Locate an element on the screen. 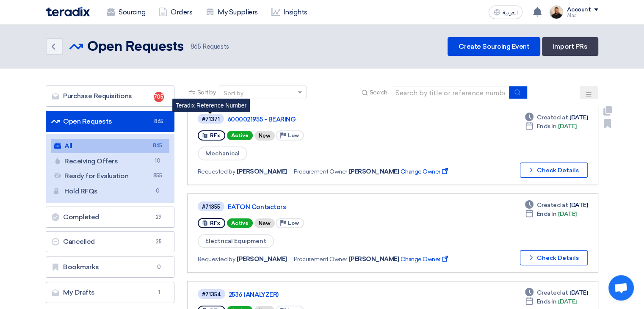 This screenshot has height=309, width=644. span: 29 is located at coordinates (159, 217).